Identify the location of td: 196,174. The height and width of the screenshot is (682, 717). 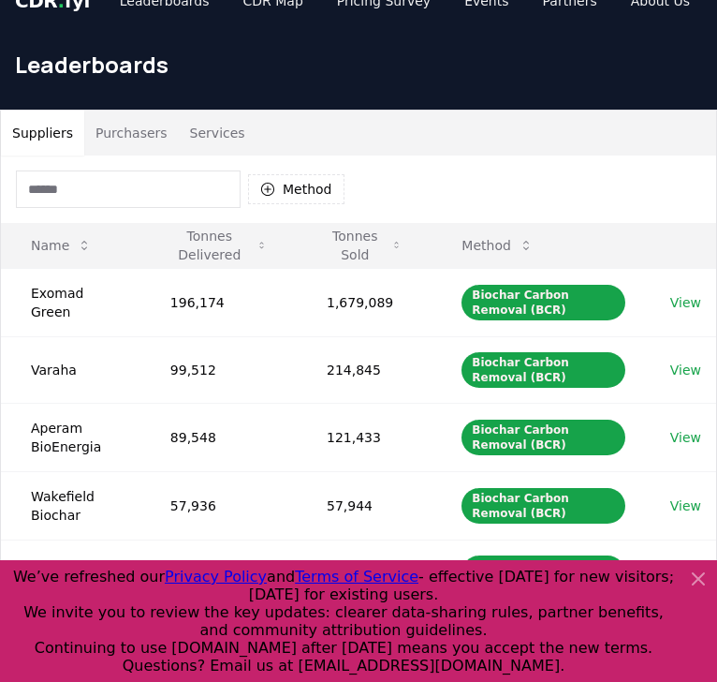
(218, 301).